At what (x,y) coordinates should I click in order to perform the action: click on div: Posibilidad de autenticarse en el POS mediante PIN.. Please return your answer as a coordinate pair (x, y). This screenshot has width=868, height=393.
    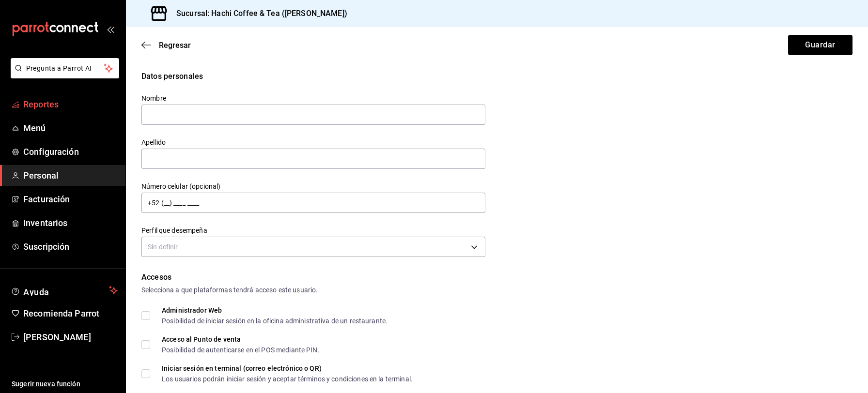
    Looking at the image, I should click on (241, 350).